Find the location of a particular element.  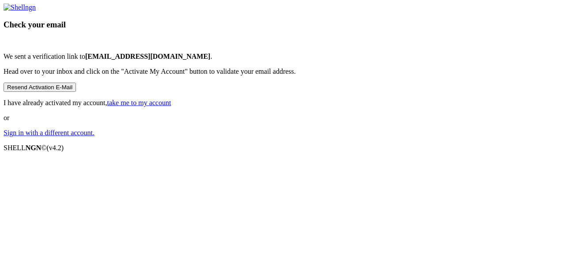

div: or is located at coordinates (287, 70).